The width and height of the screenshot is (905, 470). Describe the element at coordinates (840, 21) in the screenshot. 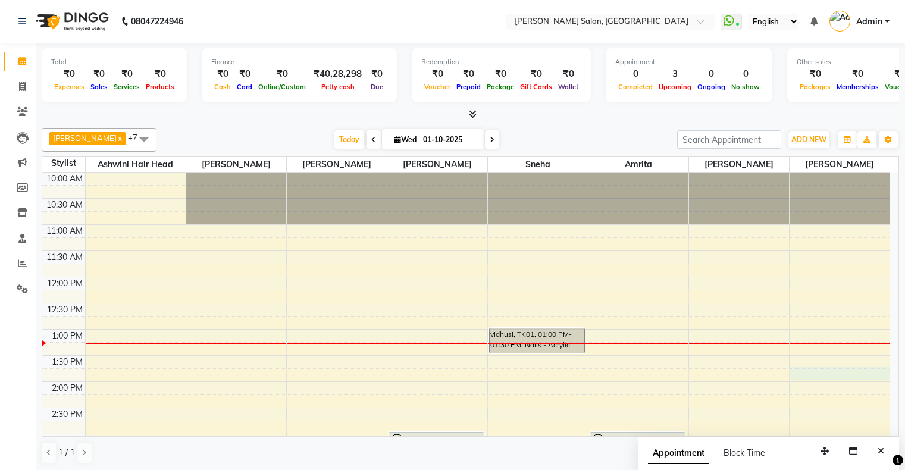

I see `img: Admin` at that location.